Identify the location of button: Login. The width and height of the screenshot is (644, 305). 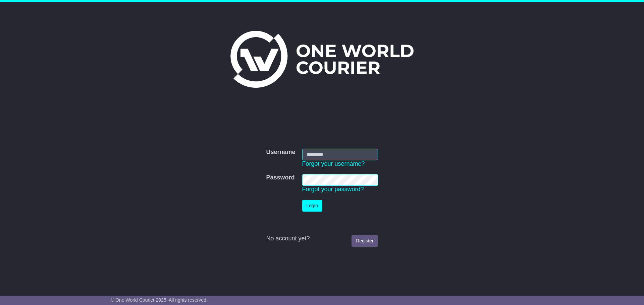
(312, 205).